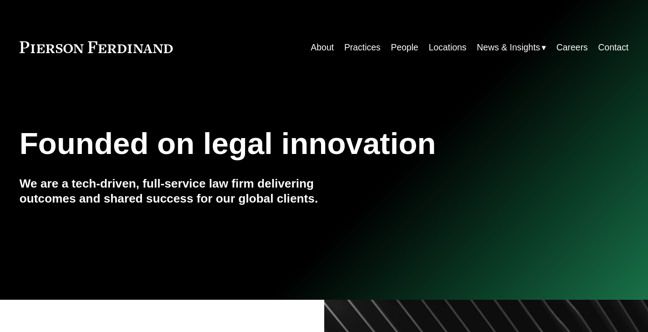 The width and height of the screenshot is (648, 332). I want to click on a: About, so click(322, 47).